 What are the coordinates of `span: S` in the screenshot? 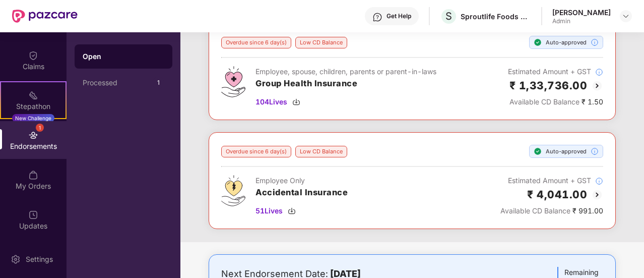 It's located at (449, 16).